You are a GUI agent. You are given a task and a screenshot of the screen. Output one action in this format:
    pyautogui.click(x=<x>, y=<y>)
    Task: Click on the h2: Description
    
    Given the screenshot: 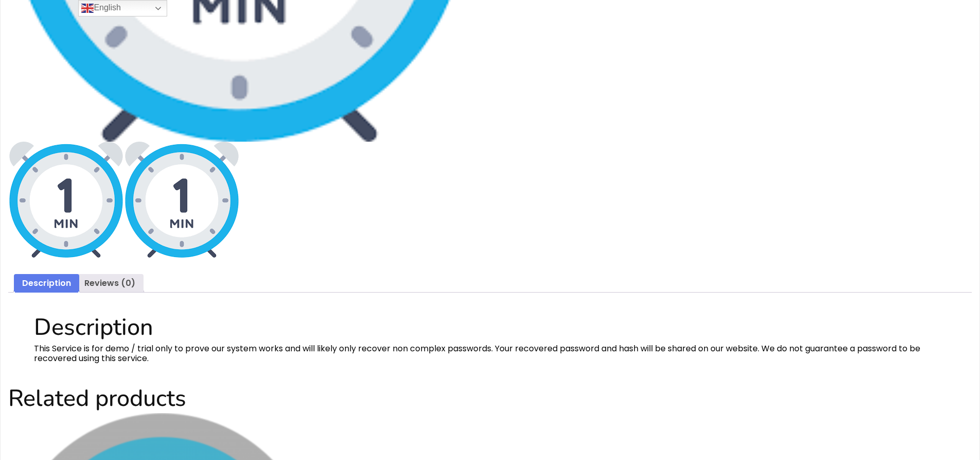 What is the action you would take?
    pyautogui.click(x=490, y=328)
    